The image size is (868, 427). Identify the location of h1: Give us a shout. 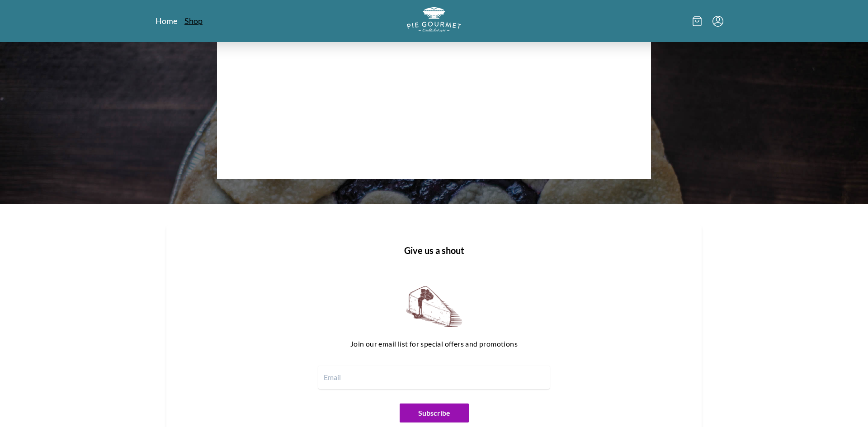
(434, 251).